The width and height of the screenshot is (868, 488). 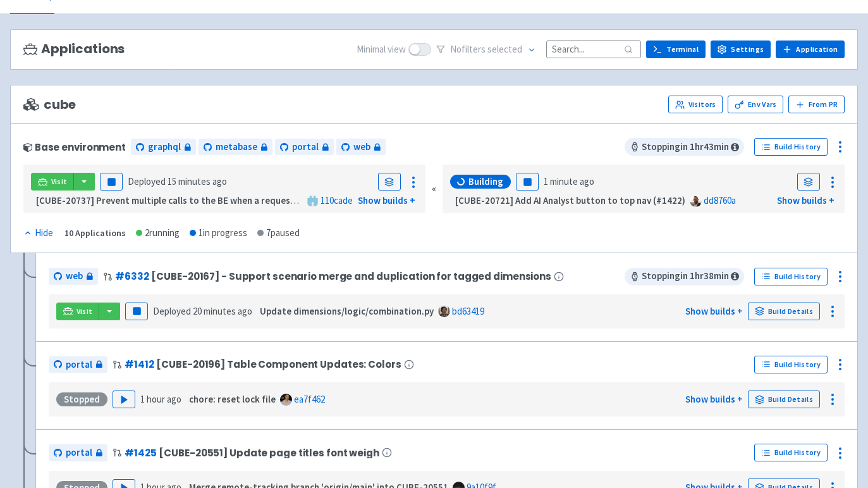 I want to click on span: [CUBE-20167] - Support scenario merge and duplication for tagged dimensions, so click(x=351, y=276).